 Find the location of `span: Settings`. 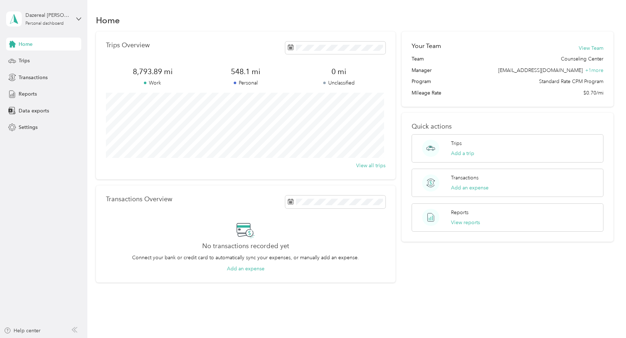

span: Settings is located at coordinates (28, 127).